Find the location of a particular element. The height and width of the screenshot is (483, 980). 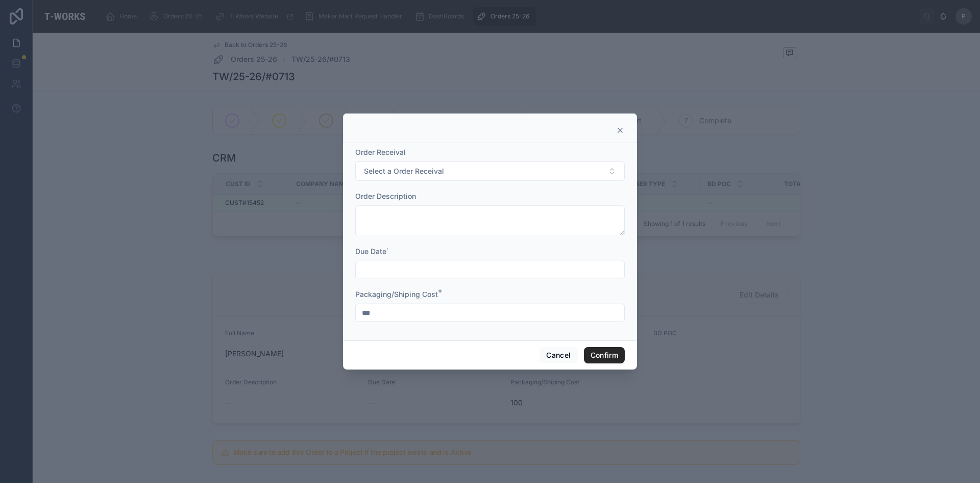

span: Order Receival is located at coordinates (380, 151).